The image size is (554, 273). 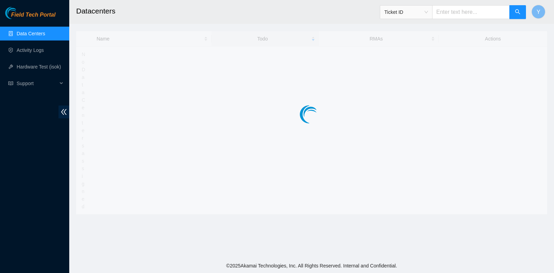 What do you see at coordinates (406, 12) in the screenshot?
I see `span: Ticket ID` at bounding box center [406, 12].